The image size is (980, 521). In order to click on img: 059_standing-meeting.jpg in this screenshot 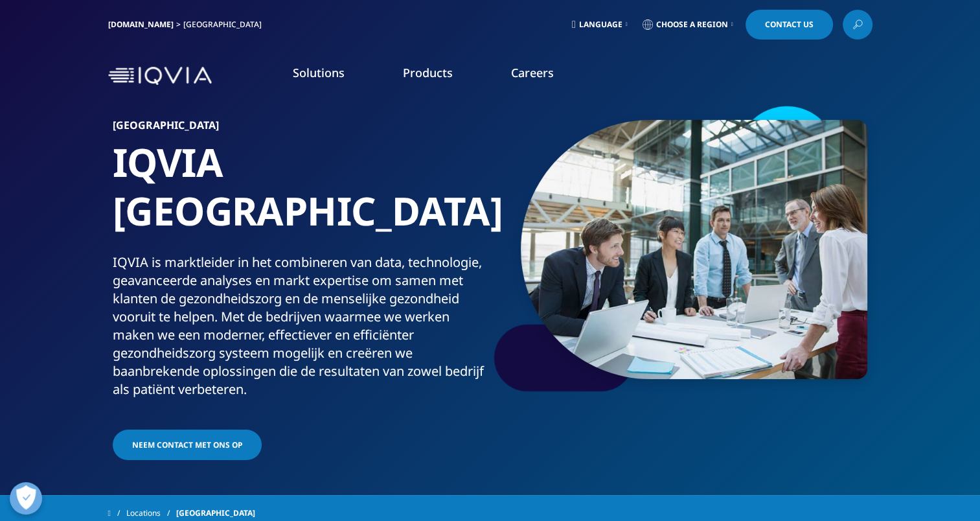, I will do `click(694, 250)`.